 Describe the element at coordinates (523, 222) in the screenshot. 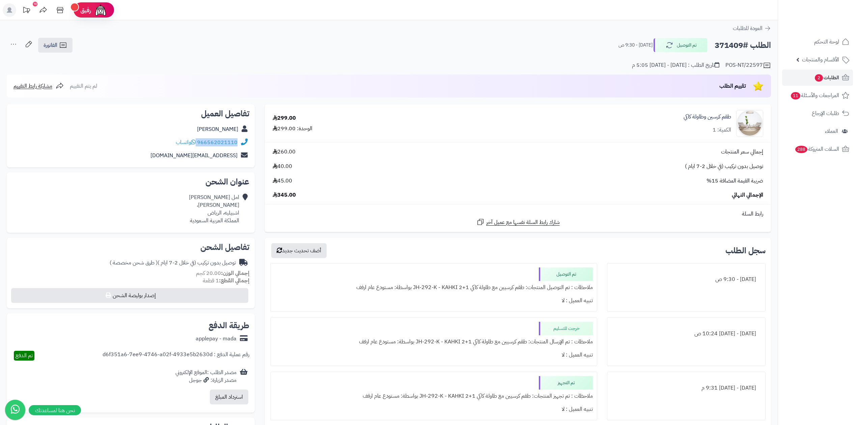

I see `span: شارك رابط السلة نفسها مع عميل آخر` at that location.